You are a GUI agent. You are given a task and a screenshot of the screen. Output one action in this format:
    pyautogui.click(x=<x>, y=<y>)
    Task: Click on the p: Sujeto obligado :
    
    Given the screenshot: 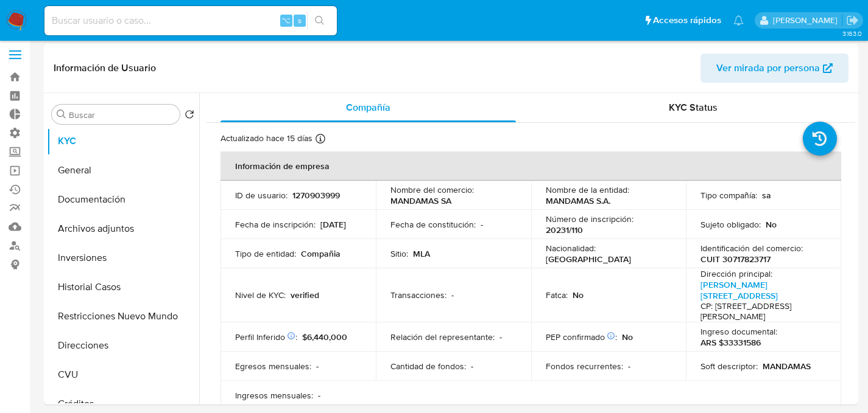 What is the action you would take?
    pyautogui.click(x=730, y=224)
    